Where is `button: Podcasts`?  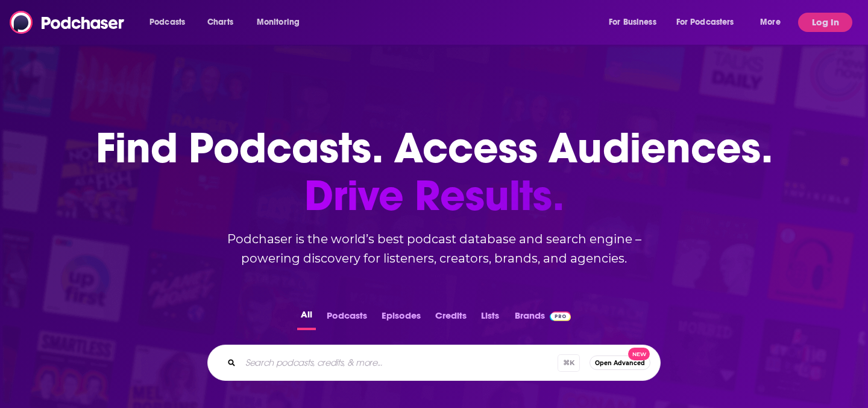 button: Podcasts is located at coordinates (347, 318).